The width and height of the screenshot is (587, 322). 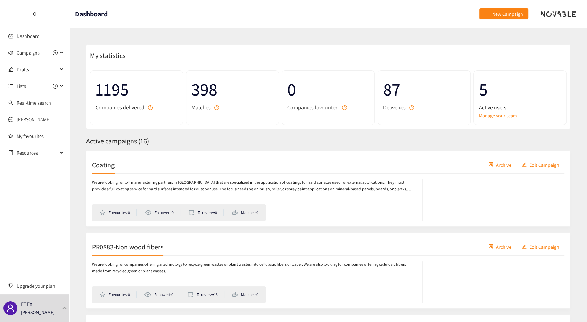 I want to click on a: Dashboard, so click(x=28, y=36).